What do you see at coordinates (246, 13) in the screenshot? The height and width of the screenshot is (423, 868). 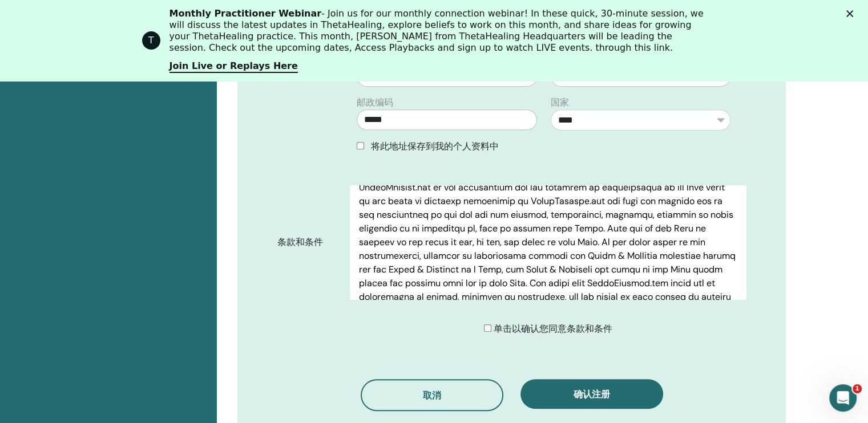 I see `b: Monthly Practitioner Webinar` at bounding box center [246, 13].